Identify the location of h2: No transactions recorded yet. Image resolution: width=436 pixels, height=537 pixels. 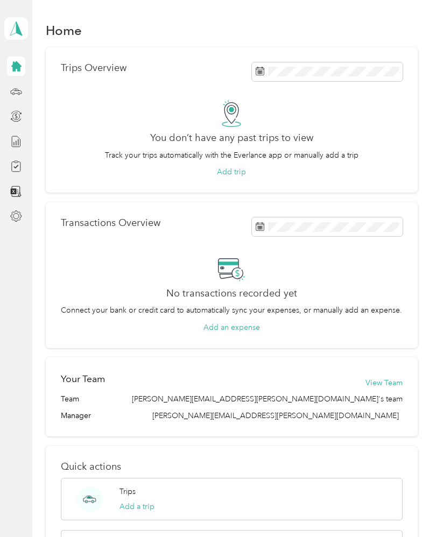
(231, 293).